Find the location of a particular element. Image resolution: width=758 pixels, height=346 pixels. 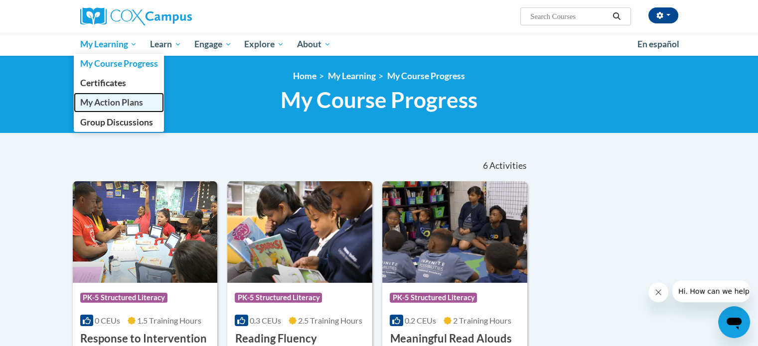

a: Engage is located at coordinates (213, 44).